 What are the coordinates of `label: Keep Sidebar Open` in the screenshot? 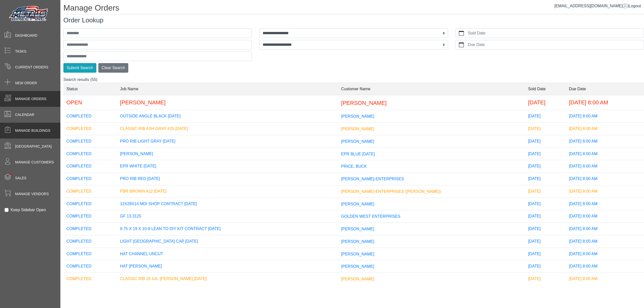 It's located at (28, 210).